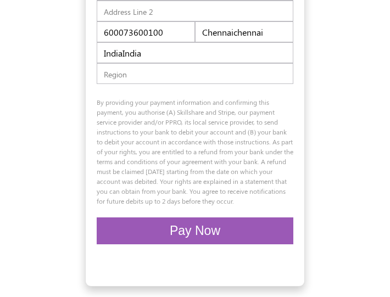 This screenshot has width=390, height=297. What do you see at coordinates (195, 74) in the screenshot?
I see `input: Region` at bounding box center [195, 74].